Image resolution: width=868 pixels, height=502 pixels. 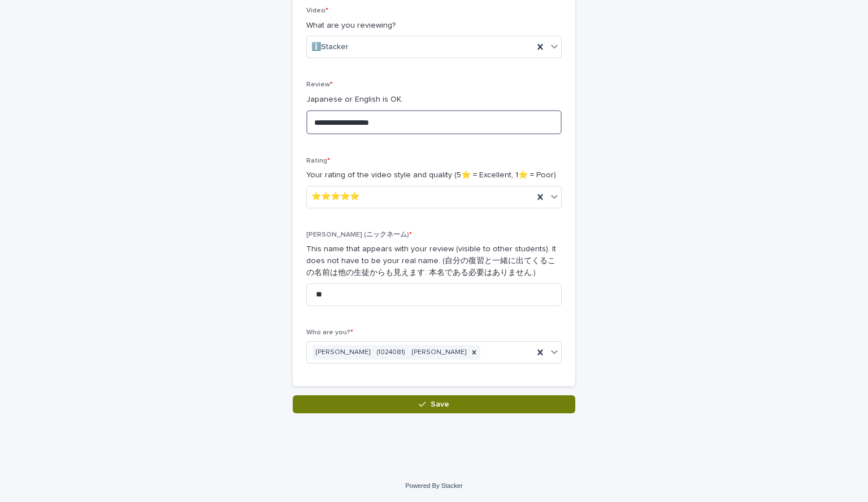 What do you see at coordinates (317, 11) in the screenshot?
I see `span: Video` at bounding box center [317, 11].